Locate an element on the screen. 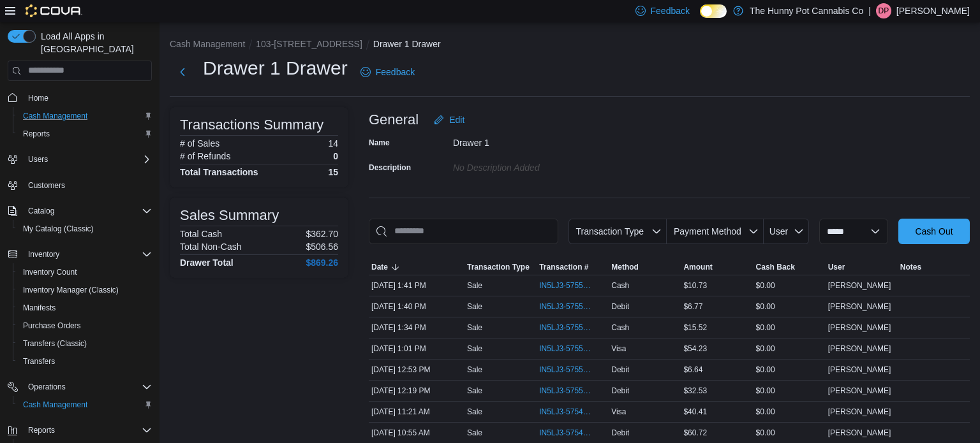 The image size is (980, 443). span: Transfers is located at coordinates (85, 362).